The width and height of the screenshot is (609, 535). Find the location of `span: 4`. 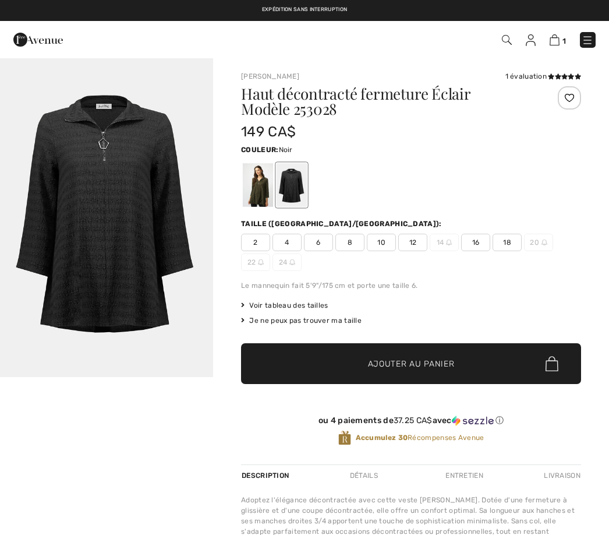

span: 4 is located at coordinates (287, 242).